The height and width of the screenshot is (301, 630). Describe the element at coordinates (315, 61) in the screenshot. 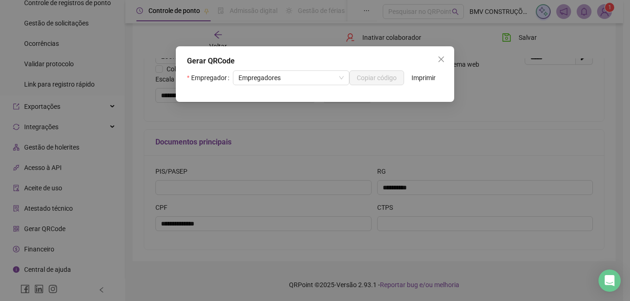

I see `div: Gerar QRCode` at that location.